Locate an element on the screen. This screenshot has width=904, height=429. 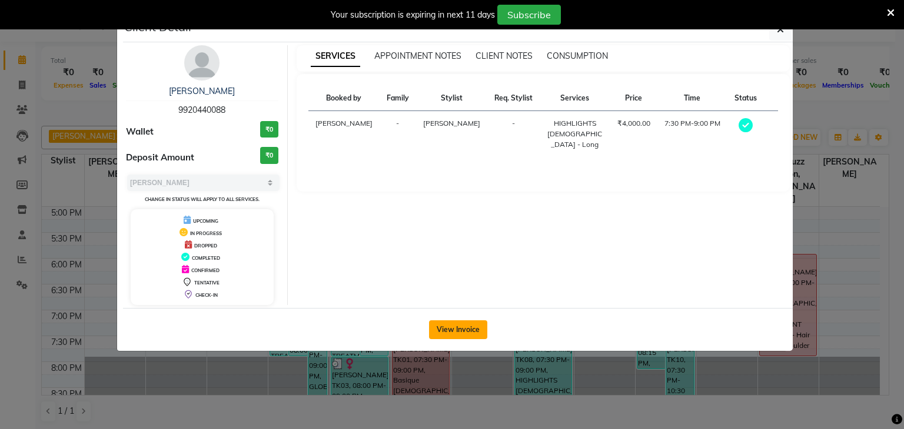
span: IN PROGRESS is located at coordinates (206, 234).